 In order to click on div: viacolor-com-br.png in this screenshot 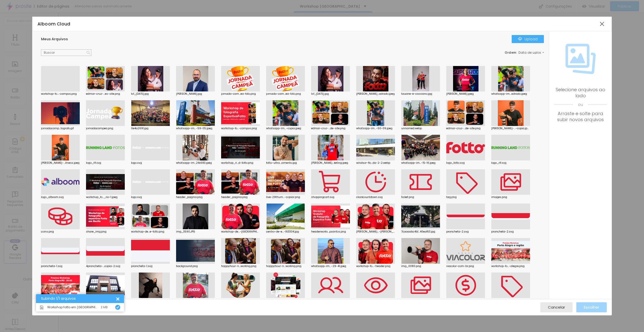, I will do `click(465, 266)`.